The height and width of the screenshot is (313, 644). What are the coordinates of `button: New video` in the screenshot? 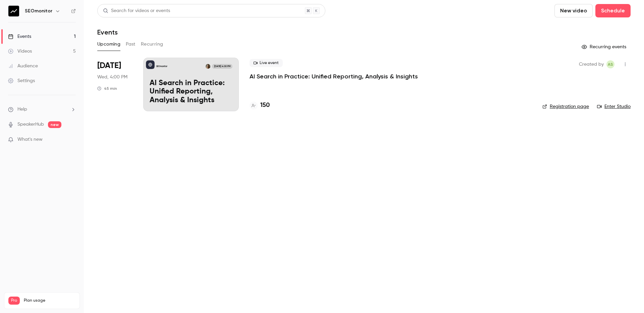 It's located at (573, 11).